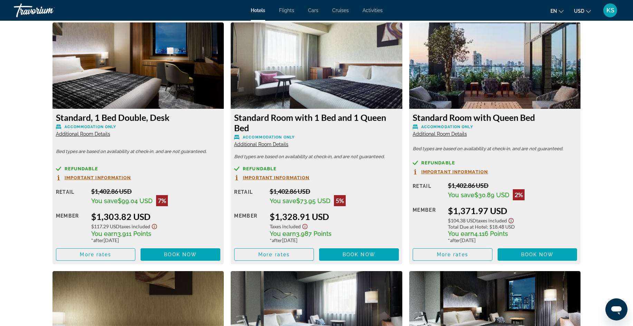 The width and height of the screenshot is (633, 326). What do you see at coordinates (340, 10) in the screenshot?
I see `a: Cruises` at bounding box center [340, 10].